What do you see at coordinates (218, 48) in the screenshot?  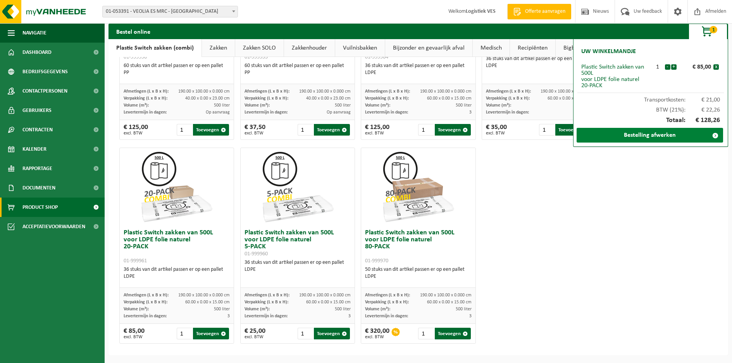 I see `a: Zakken` at bounding box center [218, 48].